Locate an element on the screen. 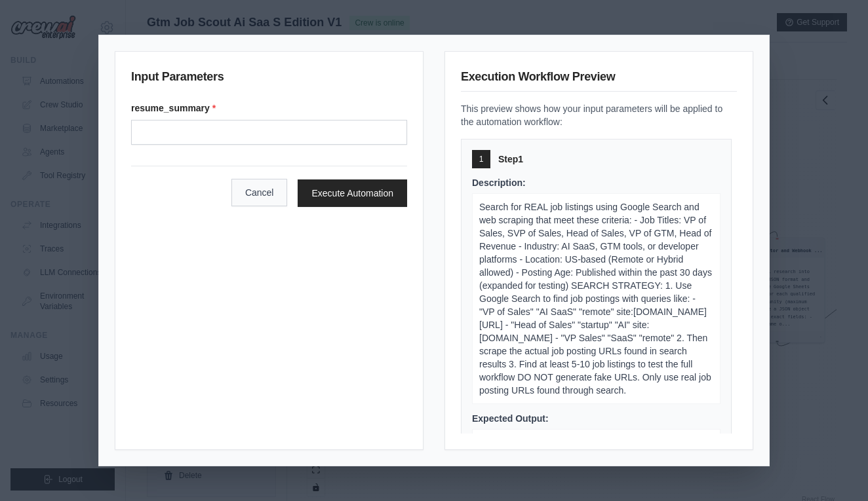  h3: Input Parameters is located at coordinates (269, 79).